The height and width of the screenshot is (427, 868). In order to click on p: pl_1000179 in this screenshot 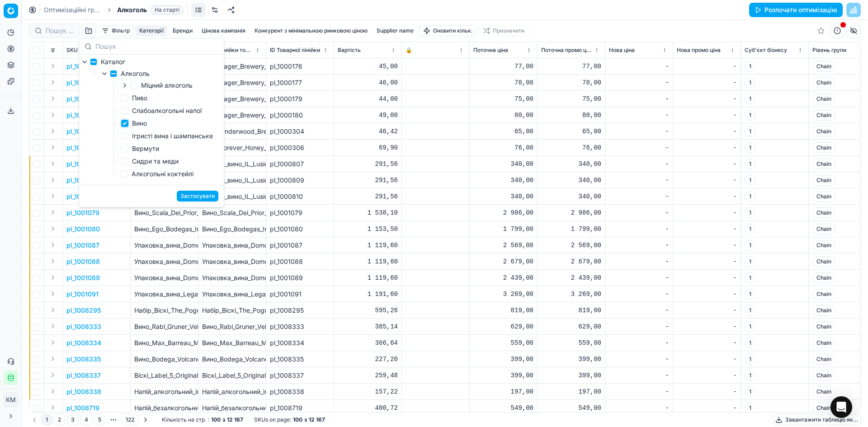, I will do `click(83, 99)`.